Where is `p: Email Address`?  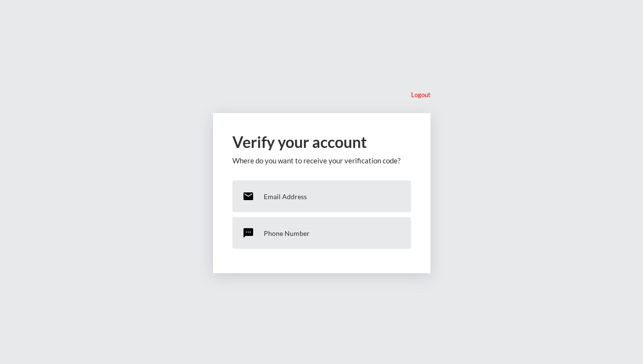 p: Email Address is located at coordinates (285, 197).